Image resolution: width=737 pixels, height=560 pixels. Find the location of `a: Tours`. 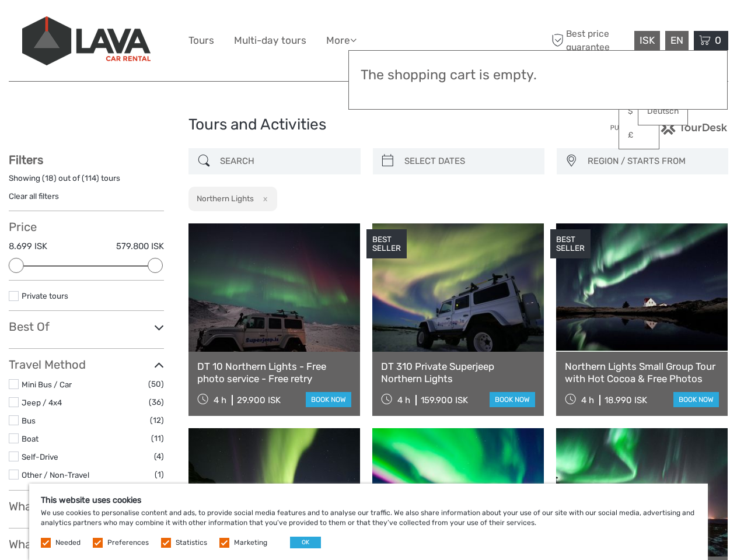

a: Tours is located at coordinates (201, 40).